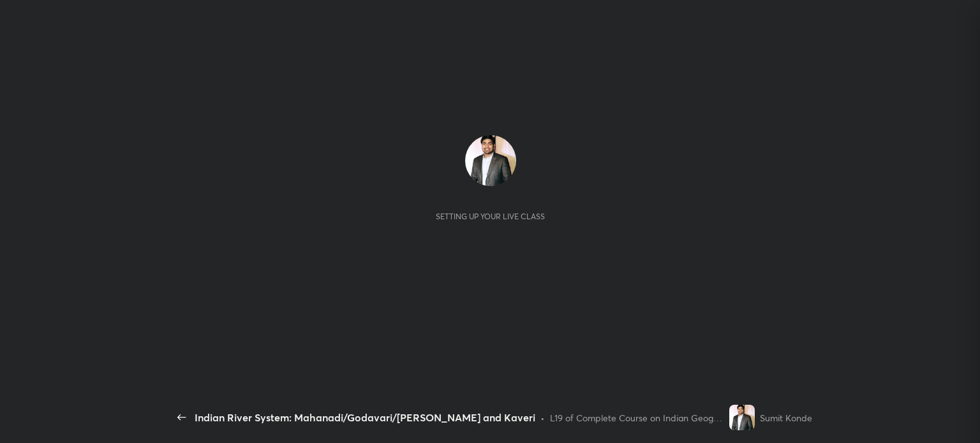 The width and height of the screenshot is (980, 443). I want to click on div: Sumit Konde, so click(786, 418).